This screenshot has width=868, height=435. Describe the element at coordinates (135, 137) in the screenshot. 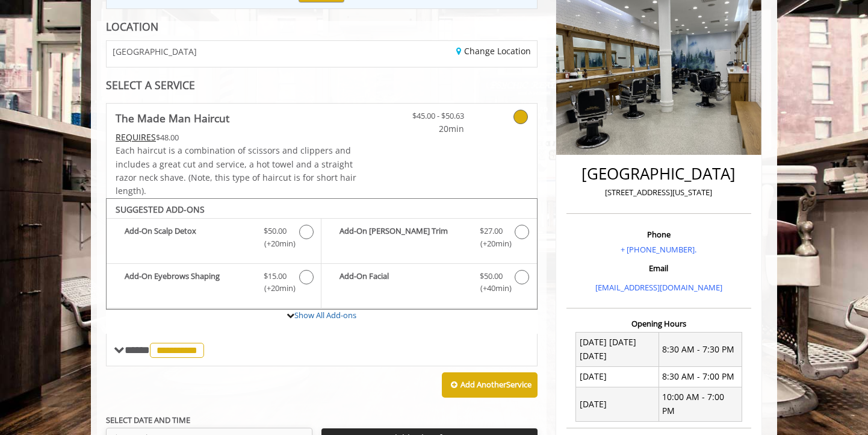

I see `span: This service needs some Advance to be paid before we block your appointment` at that location.